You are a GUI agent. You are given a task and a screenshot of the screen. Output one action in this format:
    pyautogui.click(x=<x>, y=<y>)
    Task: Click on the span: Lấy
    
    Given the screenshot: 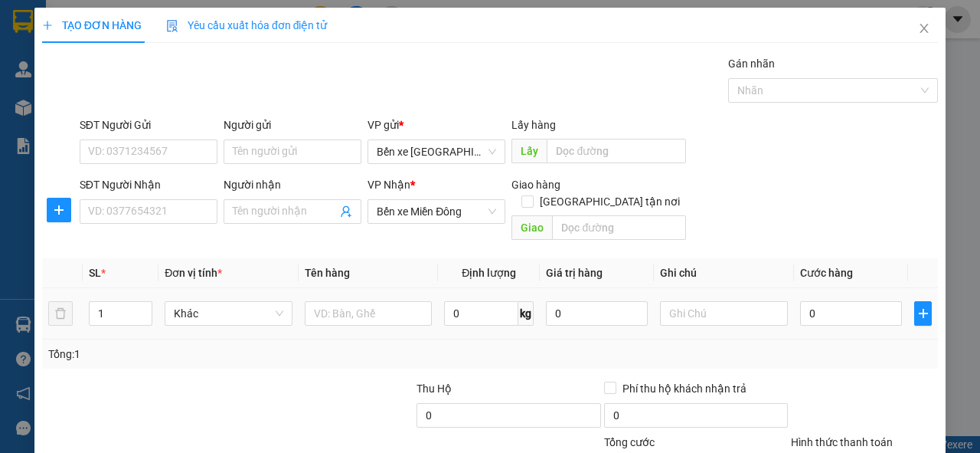 What is the action you would take?
    pyautogui.click(x=529, y=151)
    